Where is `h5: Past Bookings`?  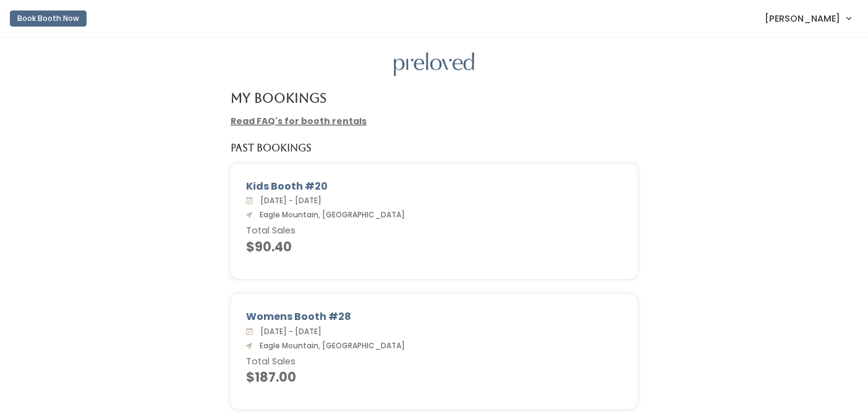
h5: Past Bookings is located at coordinates (271, 148).